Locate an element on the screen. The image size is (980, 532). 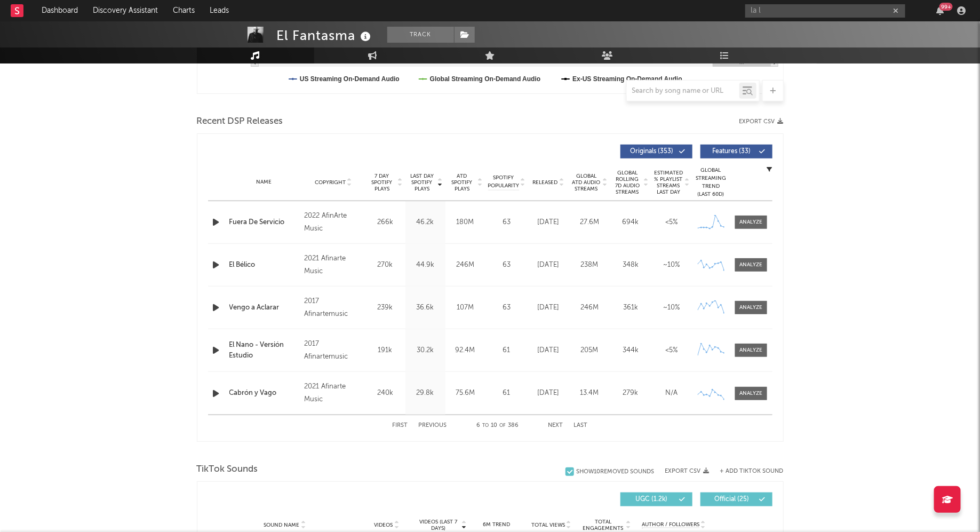
text: Global Streaming On-Demand Audio is located at coordinates (485, 79).